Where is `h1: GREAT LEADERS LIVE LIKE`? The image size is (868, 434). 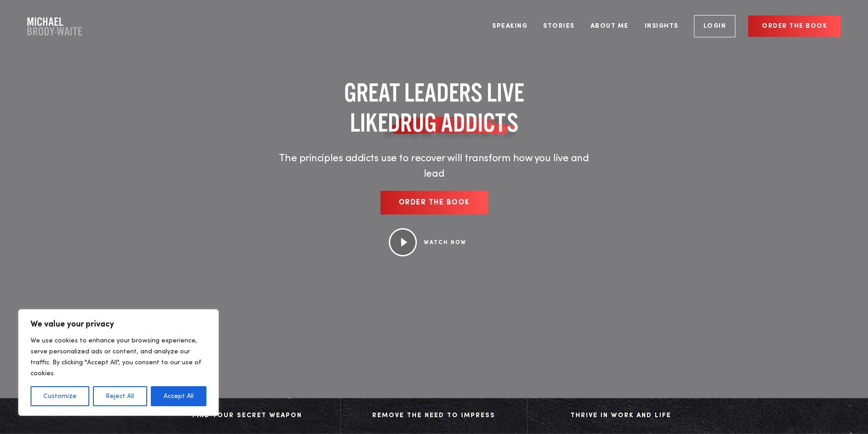 h1: GREAT LEADERS LIVE LIKE is located at coordinates (434, 108).